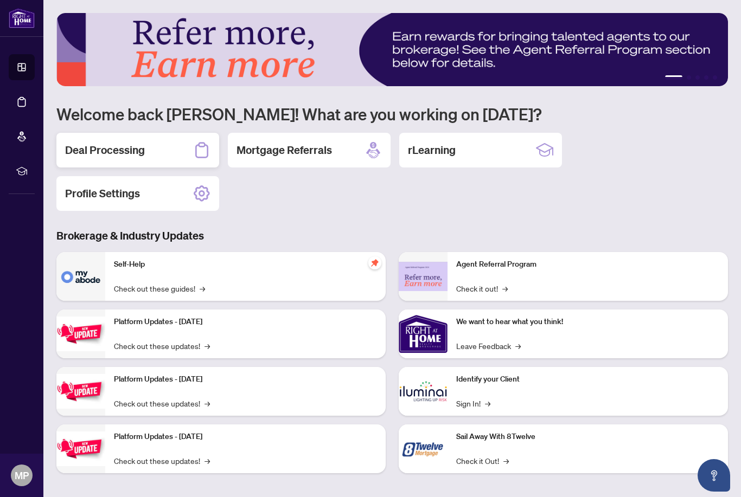  What do you see at coordinates (159, 289) in the screenshot?
I see `a: Check out these guides!→` at bounding box center [159, 289].